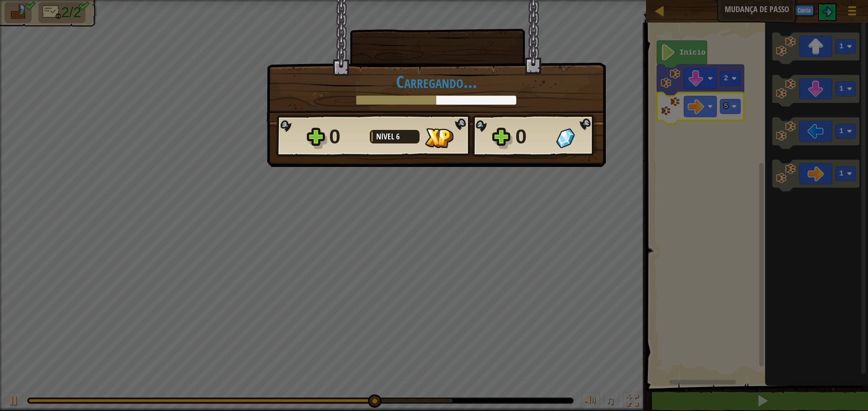 The height and width of the screenshot is (411, 868). I want to click on font: 6, so click(397, 136).